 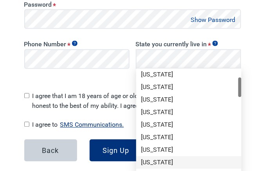 What do you see at coordinates (189, 138) in the screenshot?
I see `div: District Of Columbia` at bounding box center [189, 138].